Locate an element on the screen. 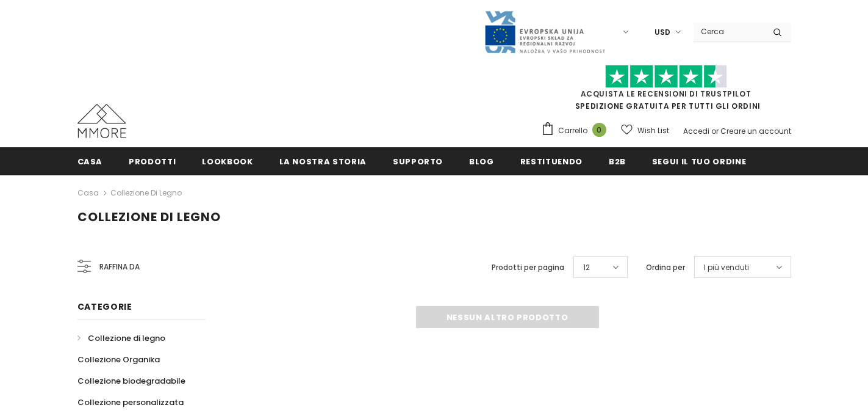  span: Segui il tuo ordine is located at coordinates (699, 161).